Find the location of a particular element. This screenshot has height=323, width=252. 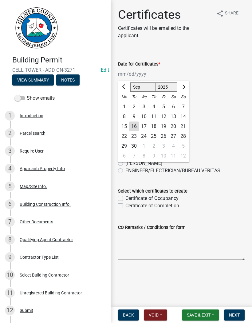

label: Certificate of Completion is located at coordinates (152, 205).